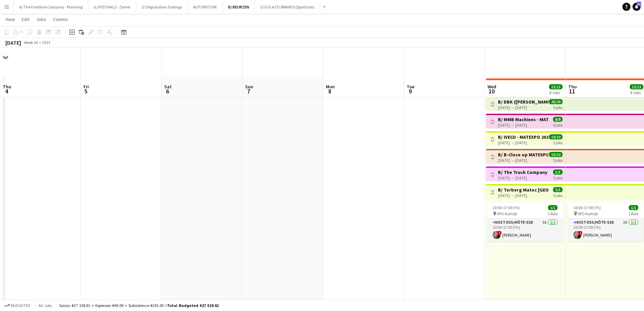  I want to click on span: Jobs, so click(41, 19).